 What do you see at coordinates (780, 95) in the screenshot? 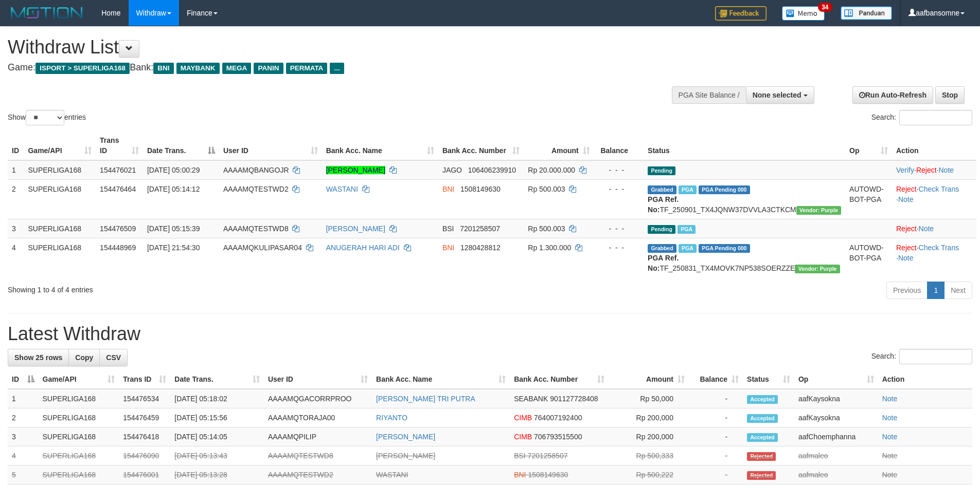
I see `button: None selected` at bounding box center [780, 95].